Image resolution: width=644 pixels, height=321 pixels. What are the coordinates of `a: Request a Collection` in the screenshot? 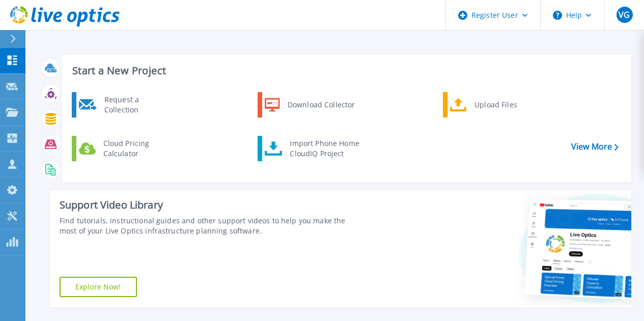 It's located at (124, 105).